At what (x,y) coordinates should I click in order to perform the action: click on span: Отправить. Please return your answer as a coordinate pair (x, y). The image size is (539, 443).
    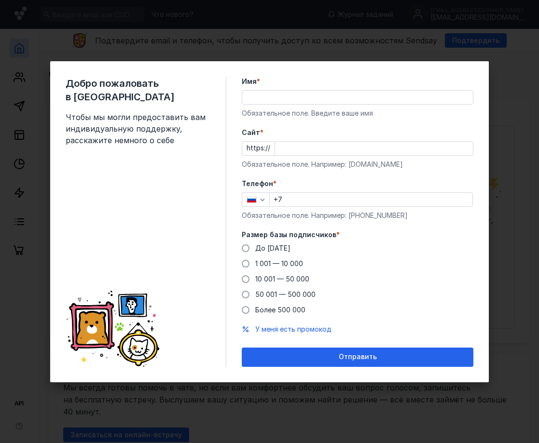
    Looking at the image, I should click on (357, 357).